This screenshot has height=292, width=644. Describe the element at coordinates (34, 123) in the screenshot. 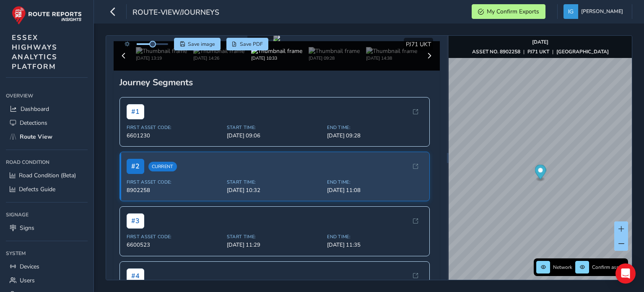

I see `span: Detections` at that location.